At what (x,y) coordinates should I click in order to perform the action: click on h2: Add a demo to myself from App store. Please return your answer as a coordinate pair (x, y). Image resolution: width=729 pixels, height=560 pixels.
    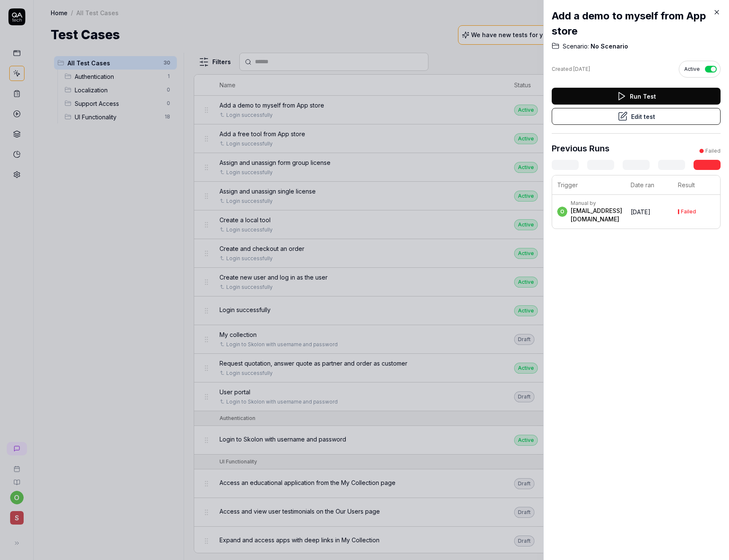
    Looking at the image, I should click on (636, 24).